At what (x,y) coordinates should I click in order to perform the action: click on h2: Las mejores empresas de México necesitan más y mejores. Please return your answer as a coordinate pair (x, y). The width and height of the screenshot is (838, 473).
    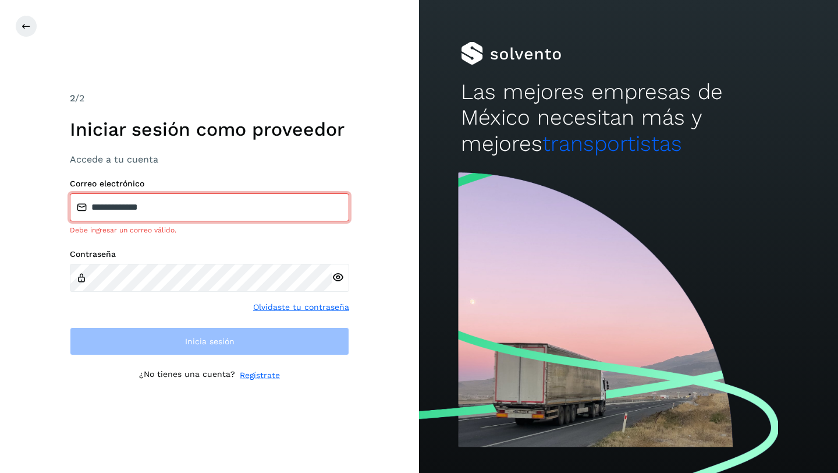
    Looking at the image, I should click on (629, 118).